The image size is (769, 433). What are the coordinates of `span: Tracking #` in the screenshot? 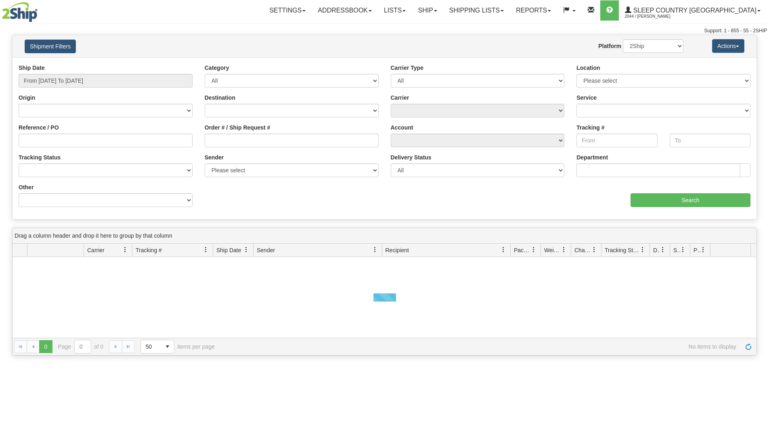 It's located at (149, 250).